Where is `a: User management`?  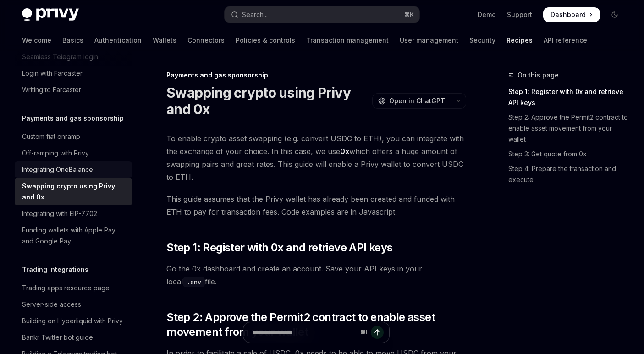 a: User management is located at coordinates (429, 41).